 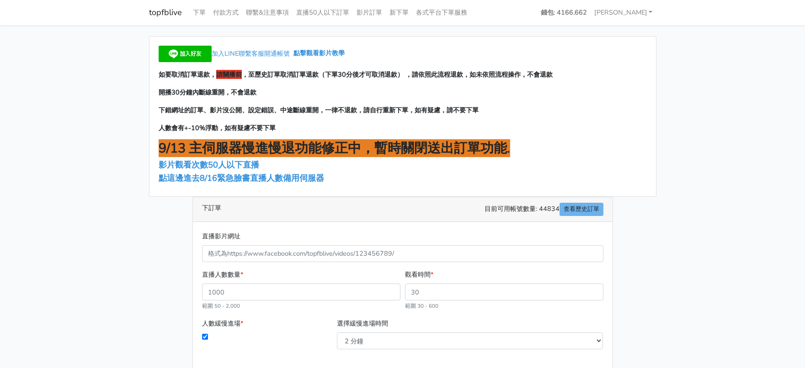 What do you see at coordinates (250, 53) in the screenshot?
I see `span: 加入LINE聯繫客服開通帳號` at bounding box center [250, 53].